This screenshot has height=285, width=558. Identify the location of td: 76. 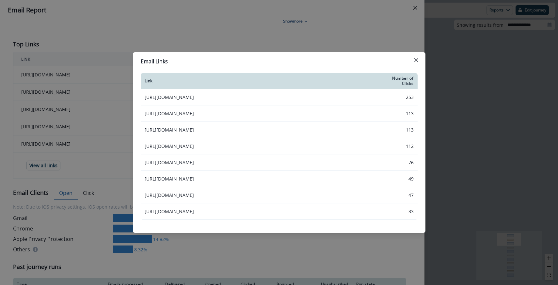
(402, 163).